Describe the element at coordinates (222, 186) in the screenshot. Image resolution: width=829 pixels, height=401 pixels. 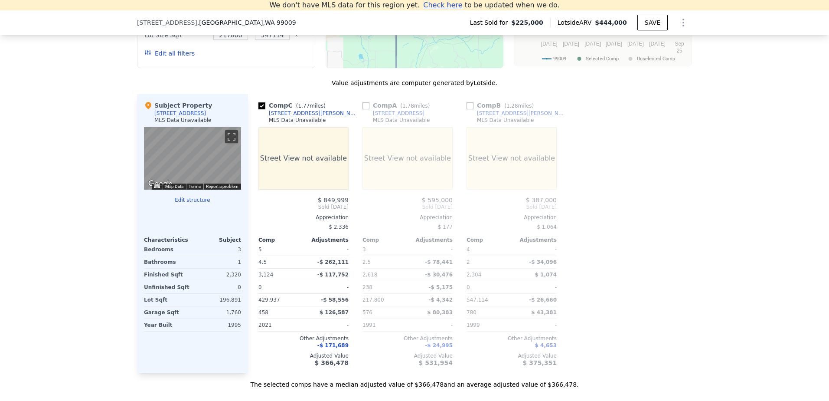
I see `a: Report a problem` at that location.